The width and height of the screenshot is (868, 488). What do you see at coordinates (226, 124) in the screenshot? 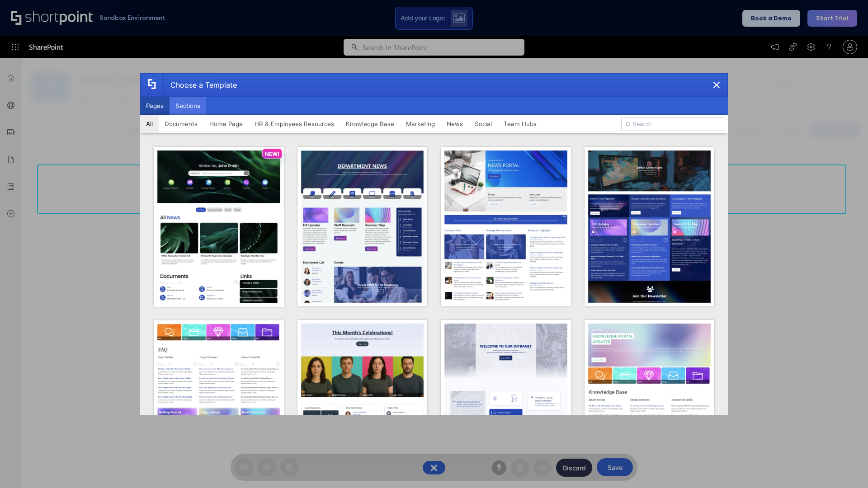
I see `button: Home Page` at bounding box center [226, 124].